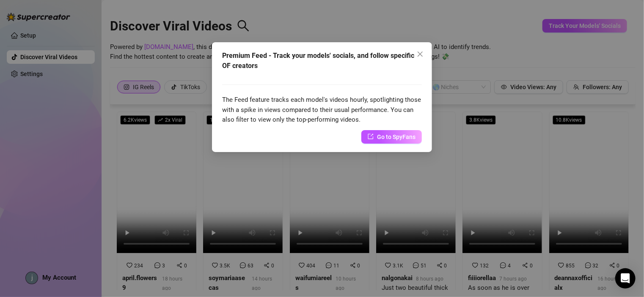 The image size is (644, 297). Describe the element at coordinates (322, 110) in the screenshot. I see `span: The Feed feature tracks each model's videos hourly, spotlighting those with a spike in views comp...` at that location.